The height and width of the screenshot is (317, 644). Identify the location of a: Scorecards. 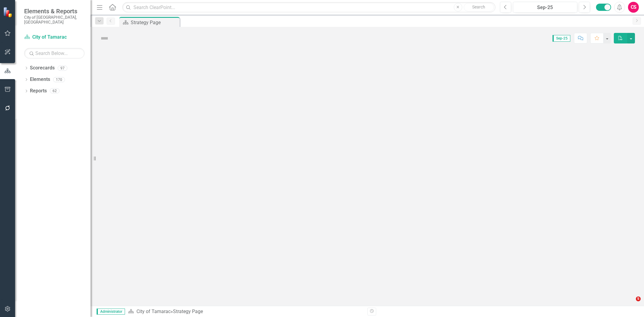
(42, 68).